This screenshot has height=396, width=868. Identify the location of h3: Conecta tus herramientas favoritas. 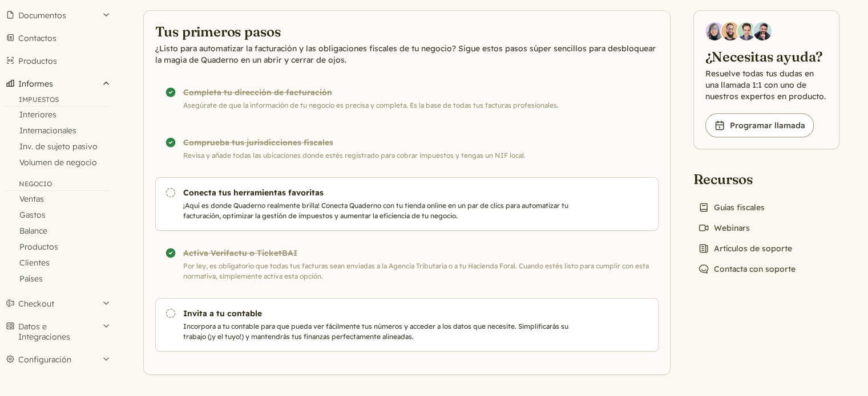
(378, 193).